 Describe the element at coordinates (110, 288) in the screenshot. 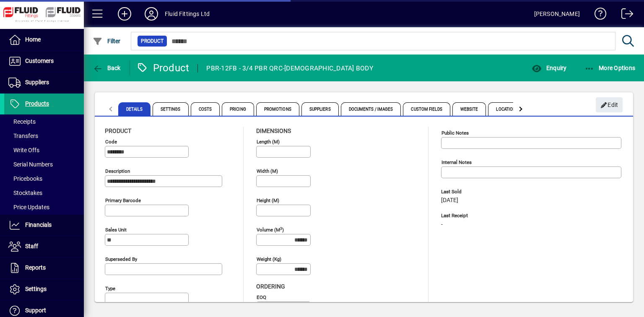

I see `mat-label: Type` at that location.